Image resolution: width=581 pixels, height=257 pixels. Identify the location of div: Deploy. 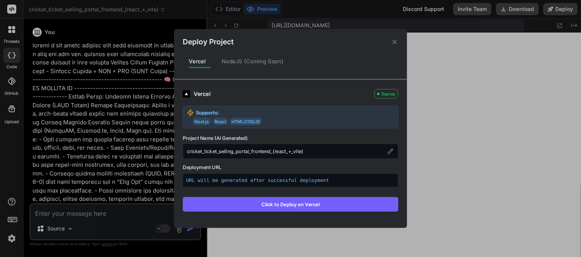
(387, 94).